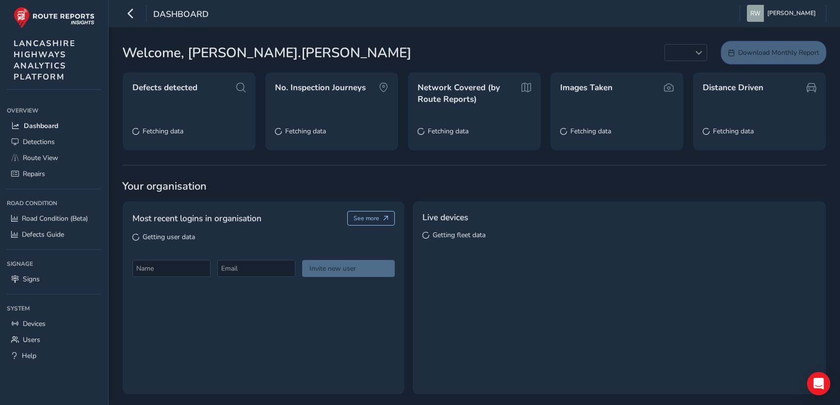 This screenshot has height=405, width=840. I want to click on a: Devices, so click(54, 324).